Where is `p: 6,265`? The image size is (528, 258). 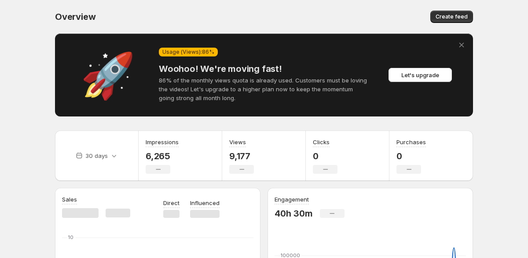 p: 6,265 is located at coordinates (162, 156).